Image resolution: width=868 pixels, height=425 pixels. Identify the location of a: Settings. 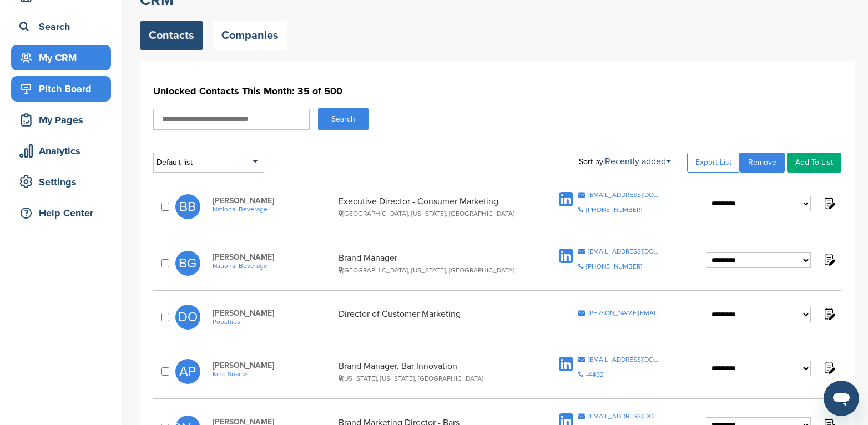
(61, 182).